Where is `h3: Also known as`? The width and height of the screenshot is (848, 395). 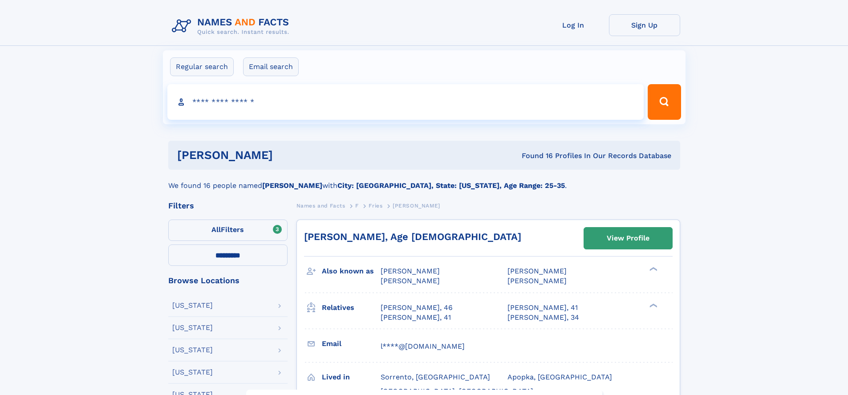 h3: Also known as is located at coordinates (351, 271).